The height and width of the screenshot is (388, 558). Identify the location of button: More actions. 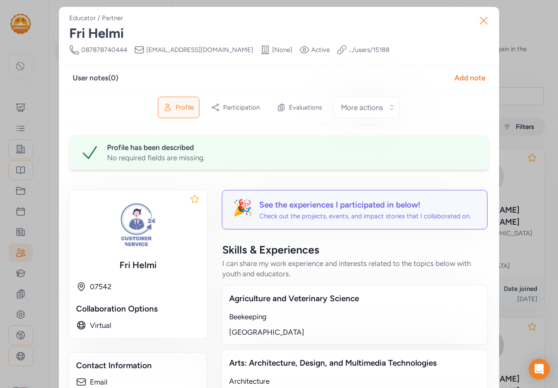
(367, 108).